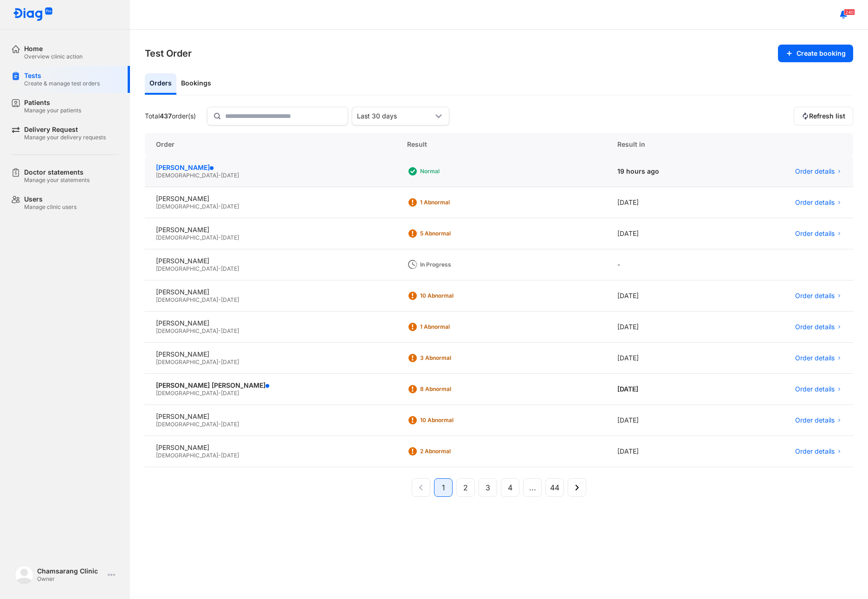 Image resolution: width=868 pixels, height=599 pixels. I want to click on span: 240, so click(849, 12).